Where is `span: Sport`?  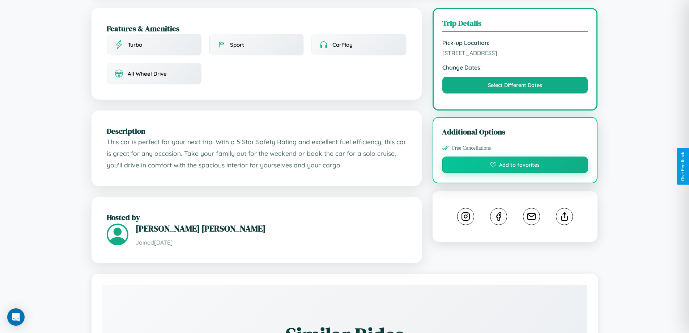 span: Sport is located at coordinates (237, 45).